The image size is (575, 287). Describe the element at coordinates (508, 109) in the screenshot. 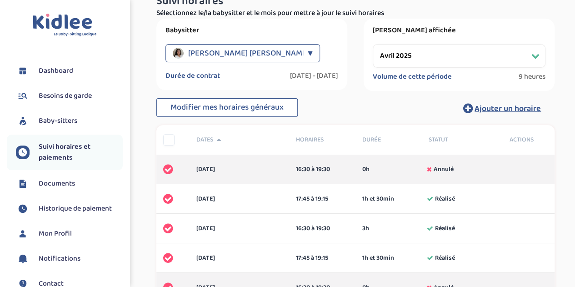

I see `span: Ajouter un horaire` at that location.